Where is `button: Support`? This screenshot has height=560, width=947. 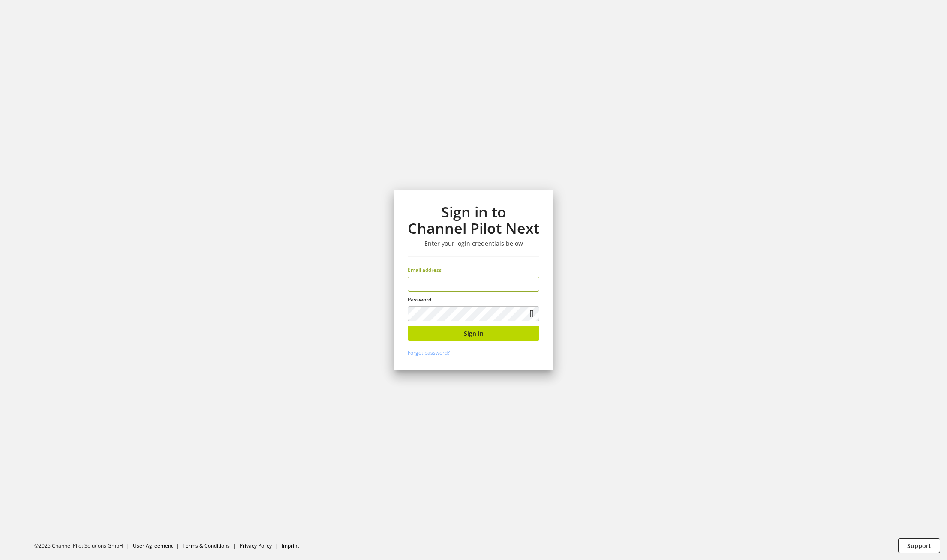 button: Support is located at coordinates (919, 545).